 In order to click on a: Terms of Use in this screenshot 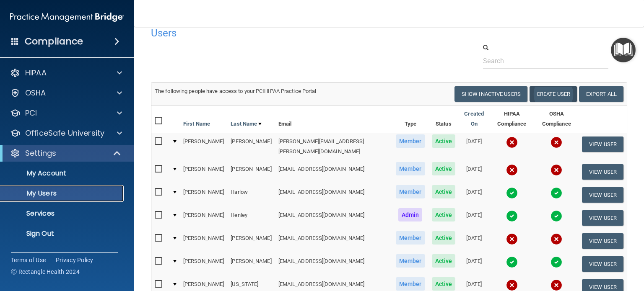, I will do `click(28, 260)`.